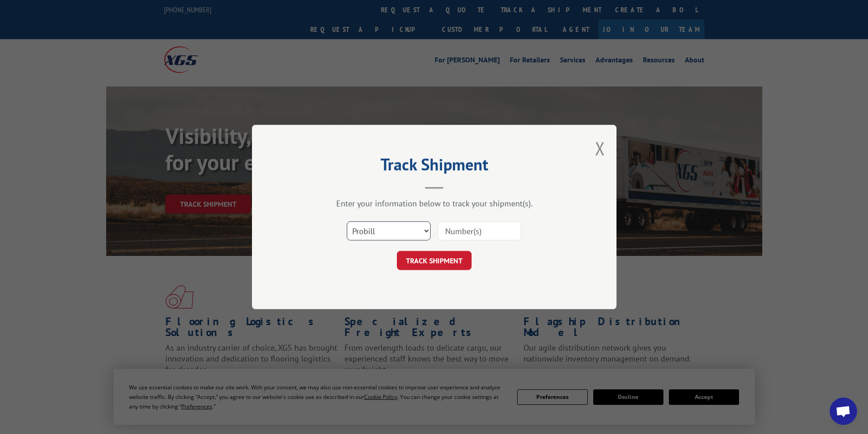 The image size is (868, 434). Describe the element at coordinates (844, 412) in the screenshot. I see `div: Open chat` at that location.